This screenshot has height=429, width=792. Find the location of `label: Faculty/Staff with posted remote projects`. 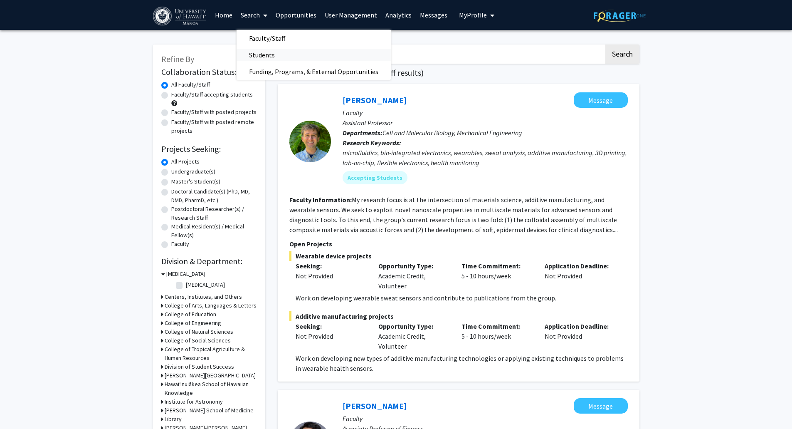

label: Faculty/Staff with posted remote projects is located at coordinates (214, 126).